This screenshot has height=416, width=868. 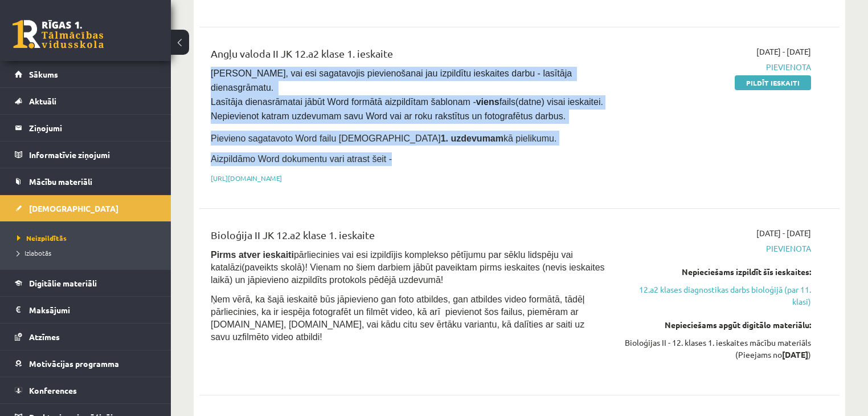 What do you see at coordinates (85, 336) in the screenshot?
I see `a: Atzīmes` at bounding box center [85, 336].